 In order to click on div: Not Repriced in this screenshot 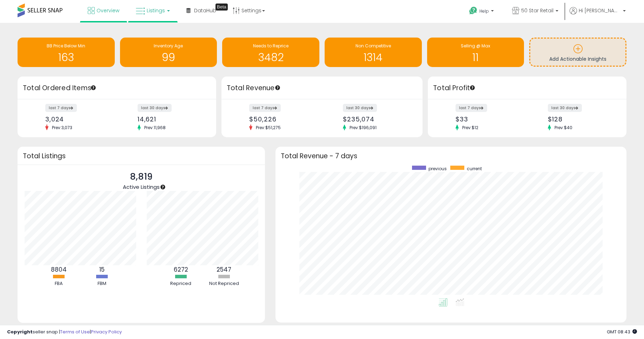, I will do `click(224, 284)`.